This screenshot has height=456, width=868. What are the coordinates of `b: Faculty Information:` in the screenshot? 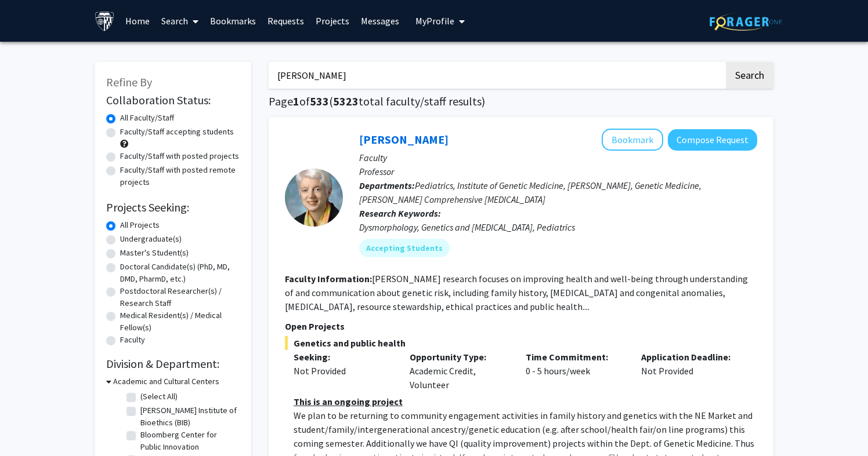 It's located at (328, 279).